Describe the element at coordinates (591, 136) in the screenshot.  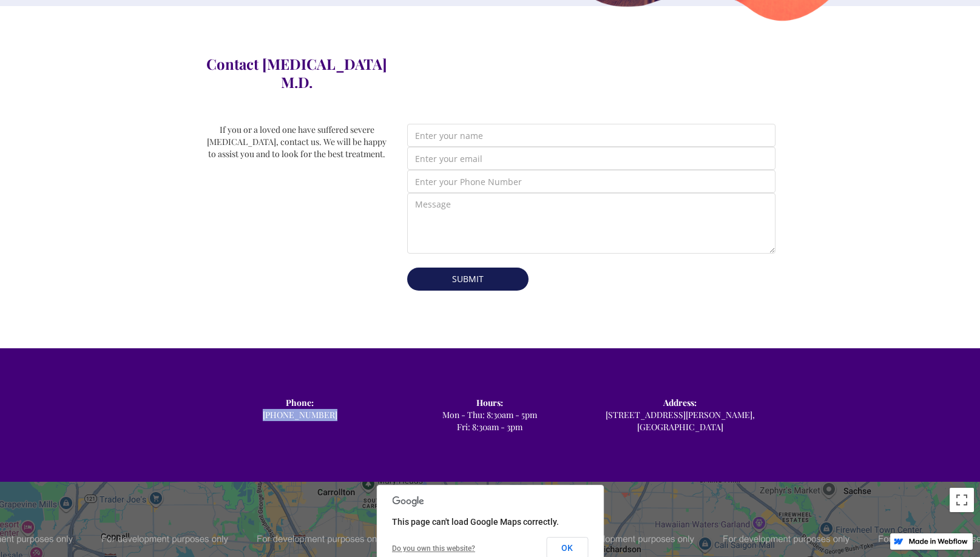
I see `input: Enter your name` at that location.